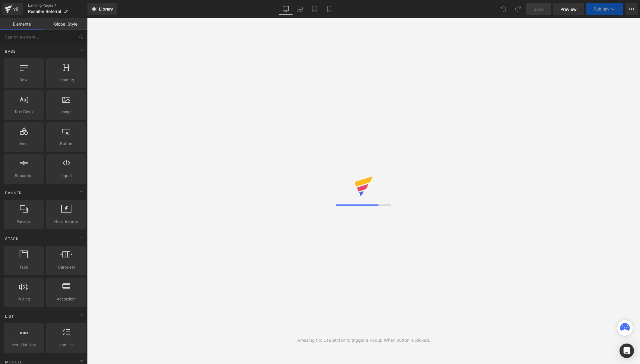 This screenshot has height=364, width=640. Describe the element at coordinates (363, 341) in the screenshot. I see `div: Amazing tip: Use Button to trigger a Popup When button is clicked.` at that location.